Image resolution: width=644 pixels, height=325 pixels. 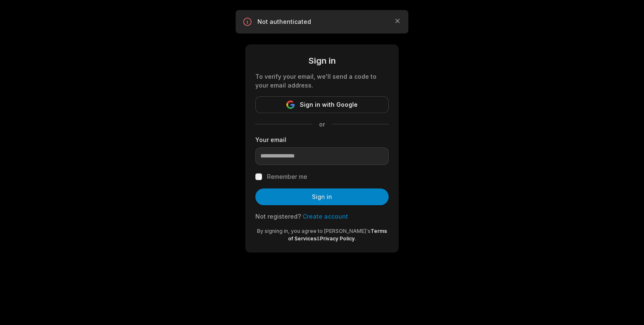 What do you see at coordinates (325, 216) in the screenshot?
I see `a: Create account` at bounding box center [325, 216].